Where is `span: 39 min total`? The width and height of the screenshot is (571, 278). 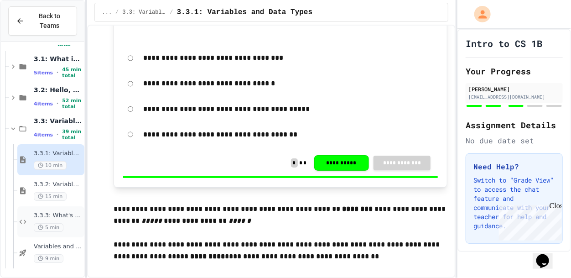
span: 39 min total is located at coordinates (72, 135).